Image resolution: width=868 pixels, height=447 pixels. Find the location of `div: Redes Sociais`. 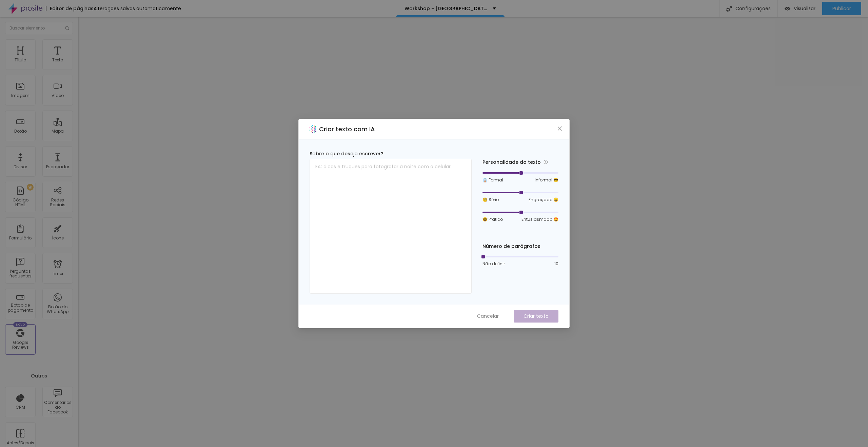

div: Redes Sociais is located at coordinates (57, 203).